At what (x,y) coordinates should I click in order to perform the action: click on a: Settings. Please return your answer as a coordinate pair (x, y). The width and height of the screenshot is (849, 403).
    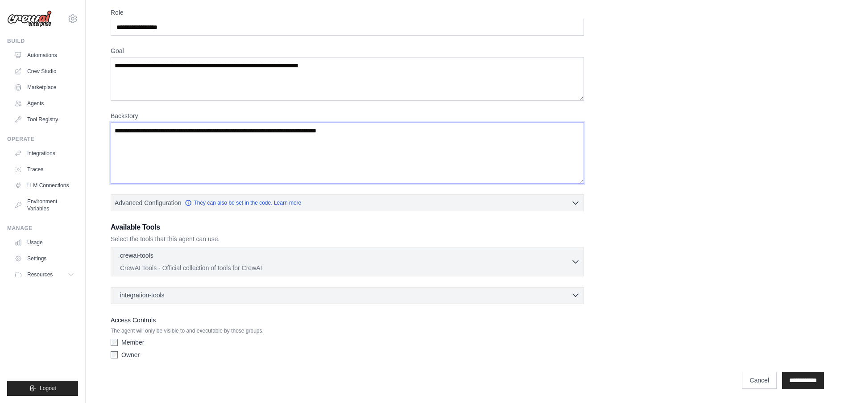
    Looking at the image, I should click on (44, 259).